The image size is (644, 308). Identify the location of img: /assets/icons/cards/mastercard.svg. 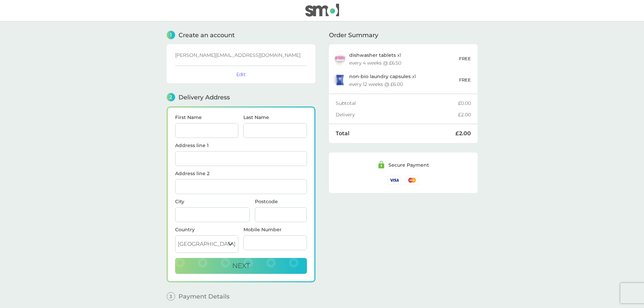
(412, 180).